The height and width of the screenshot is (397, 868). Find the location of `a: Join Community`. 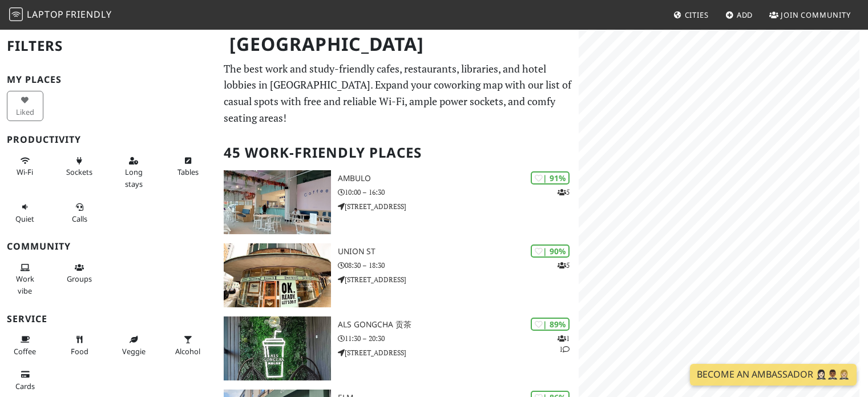

a: Join Community is located at coordinates (810, 15).